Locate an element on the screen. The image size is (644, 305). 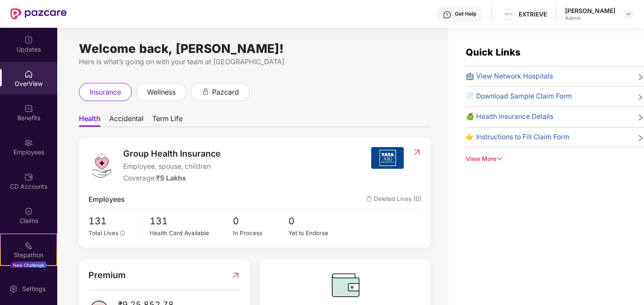
span: Employee, spouse, children is located at coordinates (172, 166).